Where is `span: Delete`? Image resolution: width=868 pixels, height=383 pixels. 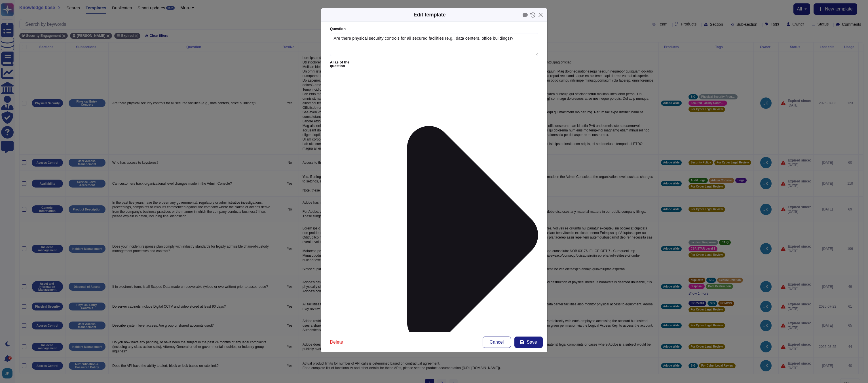
span: Delete is located at coordinates (336, 342).